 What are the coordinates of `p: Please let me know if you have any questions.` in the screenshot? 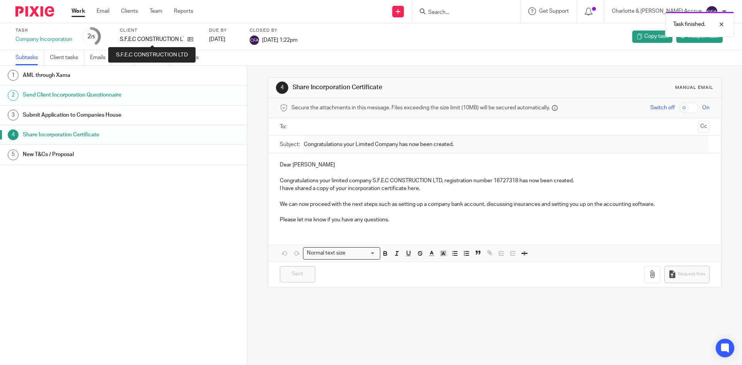 It's located at (494, 220).